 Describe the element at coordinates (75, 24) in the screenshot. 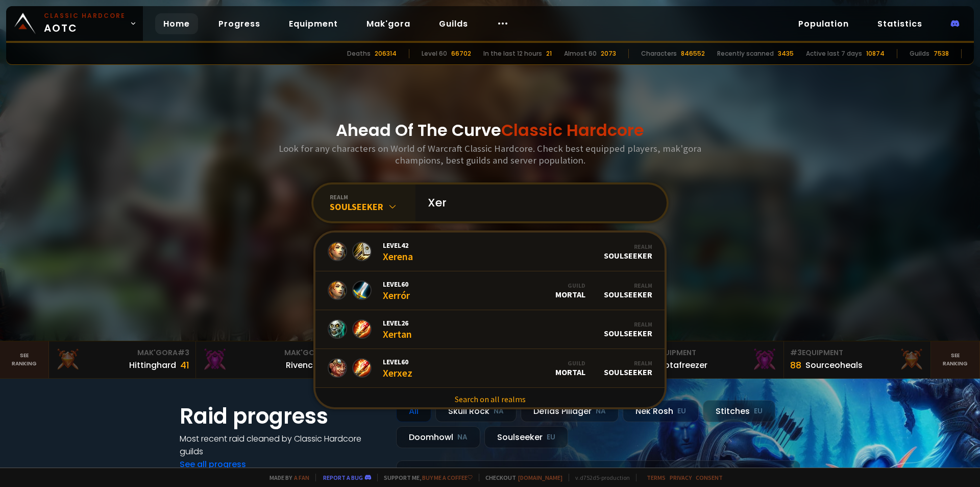

I see `a: Classic HardcoreAOTC` at that location.